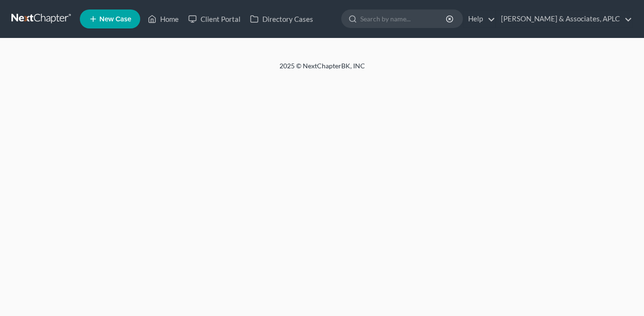  What do you see at coordinates (115, 19) in the screenshot?
I see `span: New Case` at bounding box center [115, 19].